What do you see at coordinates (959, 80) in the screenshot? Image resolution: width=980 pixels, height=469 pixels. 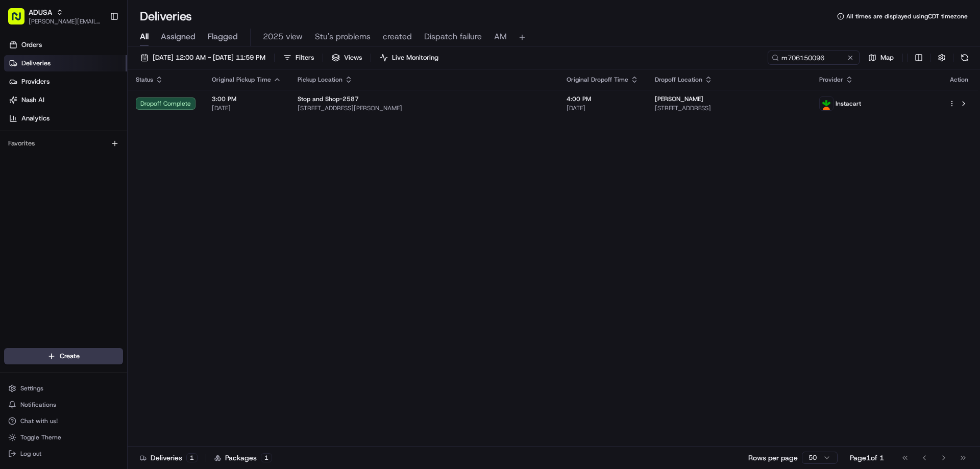 I see `div: Action` at bounding box center [959, 80].